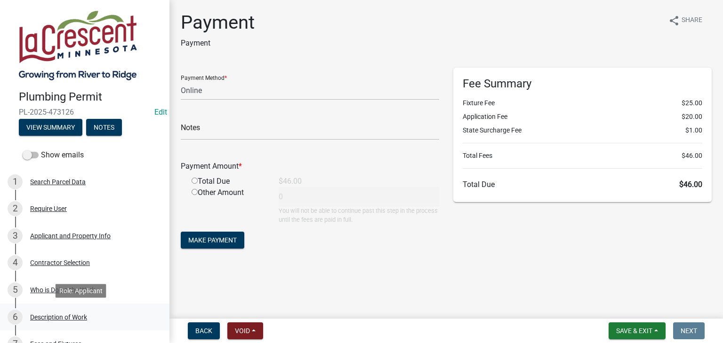  I want to click on div: Description of Work, so click(58, 318).